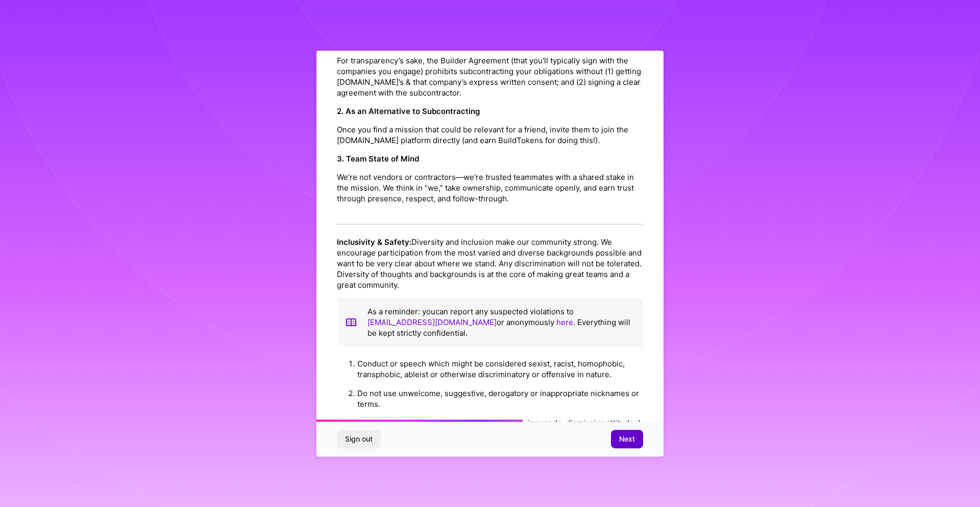 The image size is (980, 507). I want to click on button: Next, so click(627, 439).